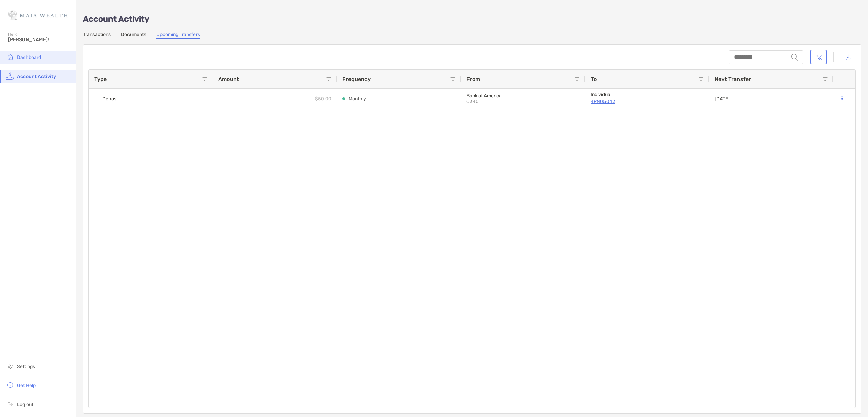 The width and height of the screenshot is (868, 417). I want to click on a: Documents, so click(133, 36).